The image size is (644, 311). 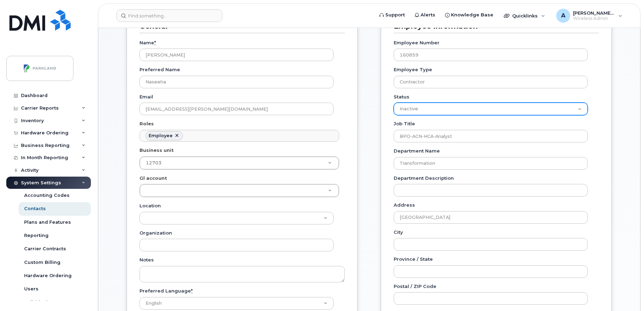 I want to click on a: 12703, so click(x=239, y=163).